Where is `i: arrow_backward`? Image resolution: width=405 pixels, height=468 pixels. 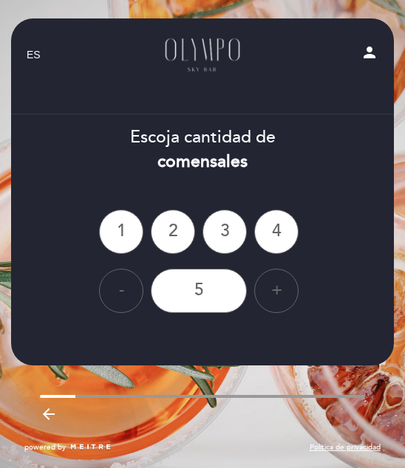
i: arrow_backward is located at coordinates (49, 414).